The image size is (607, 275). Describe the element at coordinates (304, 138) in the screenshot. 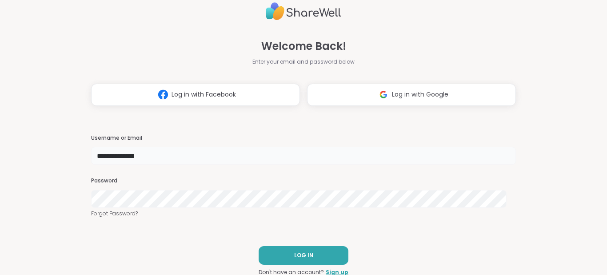

I see `h3: Username or Email` at that location.